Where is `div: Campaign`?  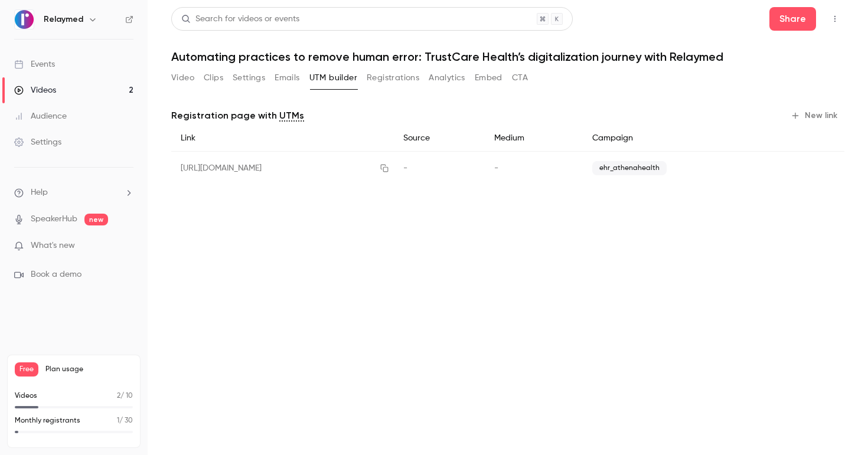 div: Campaign is located at coordinates (675, 138).